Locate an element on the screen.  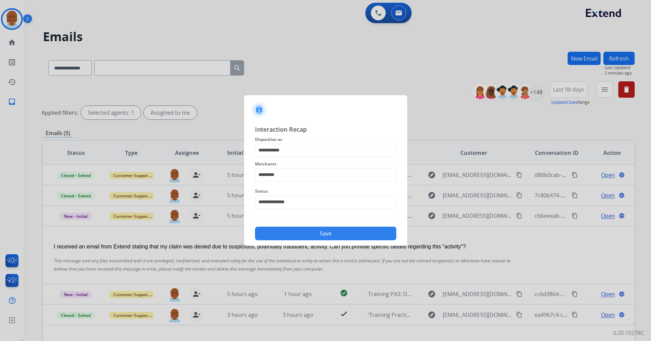
button: Save is located at coordinates (325, 233).